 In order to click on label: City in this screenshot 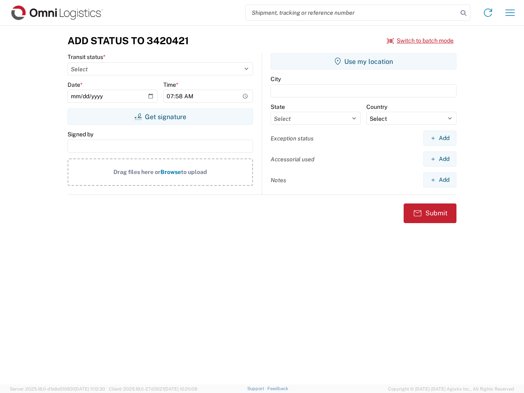, I will do `click(276, 79)`.